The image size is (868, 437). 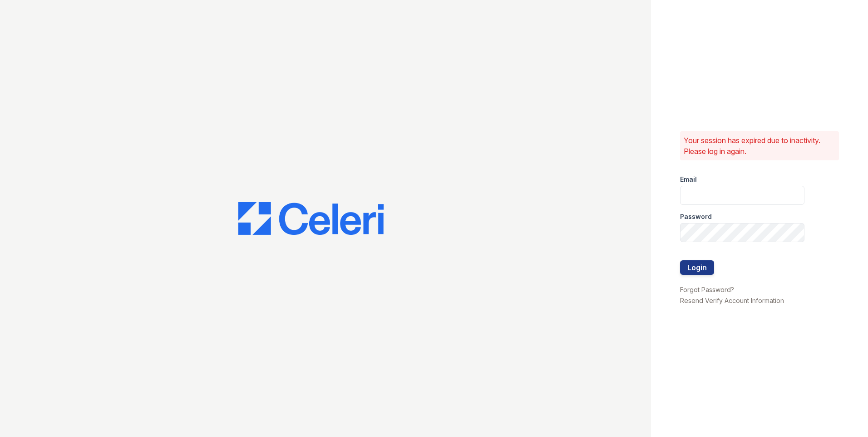 What do you see at coordinates (311, 218) in the screenshot?
I see `img: CE_Logo_Blue-a8612792a0a2168367f1c8372b55b34899dd931a85d93a1a3d3e32e68fde9ad4.png` at bounding box center [311, 218].